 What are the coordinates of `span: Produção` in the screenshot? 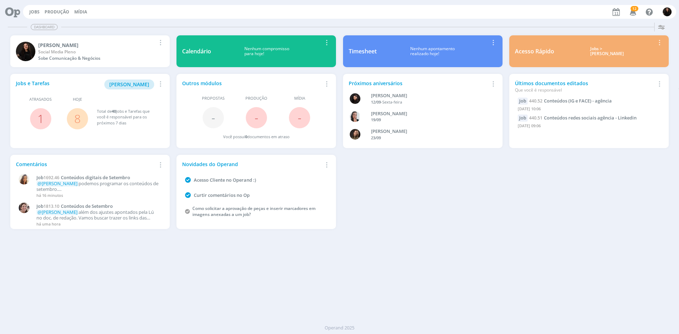 It's located at (256, 98).